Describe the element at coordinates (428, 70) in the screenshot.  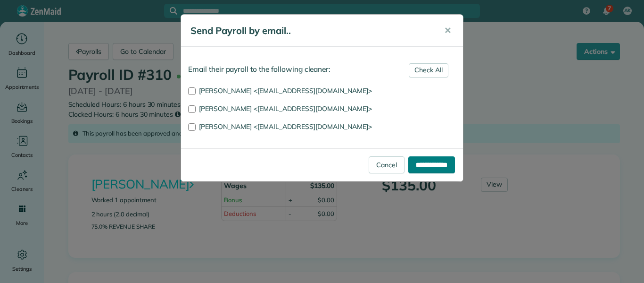
I see `a: Check All` at that location.